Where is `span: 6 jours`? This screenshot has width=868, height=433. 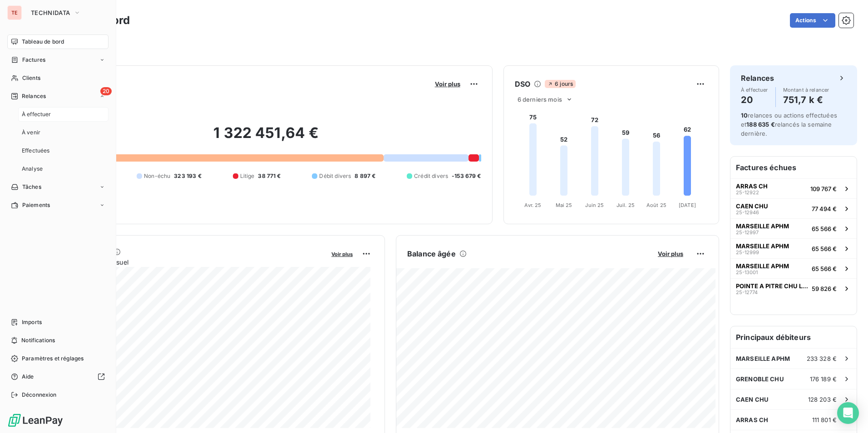 span: 6 jours is located at coordinates (560, 84).